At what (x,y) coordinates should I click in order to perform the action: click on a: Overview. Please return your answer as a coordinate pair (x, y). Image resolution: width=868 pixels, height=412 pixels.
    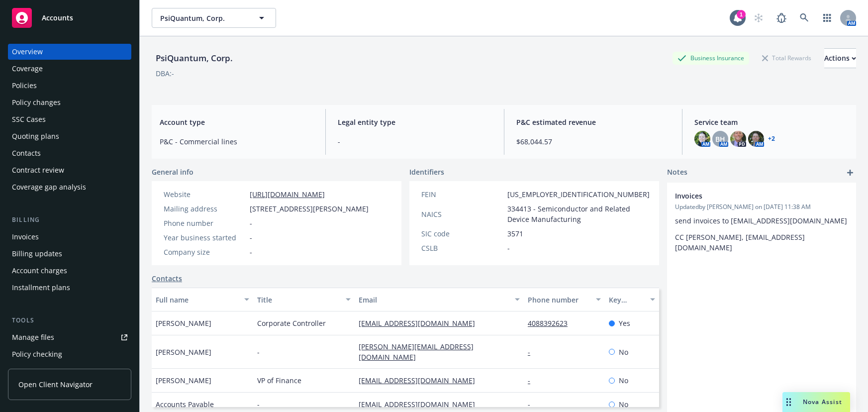
    Looking at the image, I should click on (70, 52).